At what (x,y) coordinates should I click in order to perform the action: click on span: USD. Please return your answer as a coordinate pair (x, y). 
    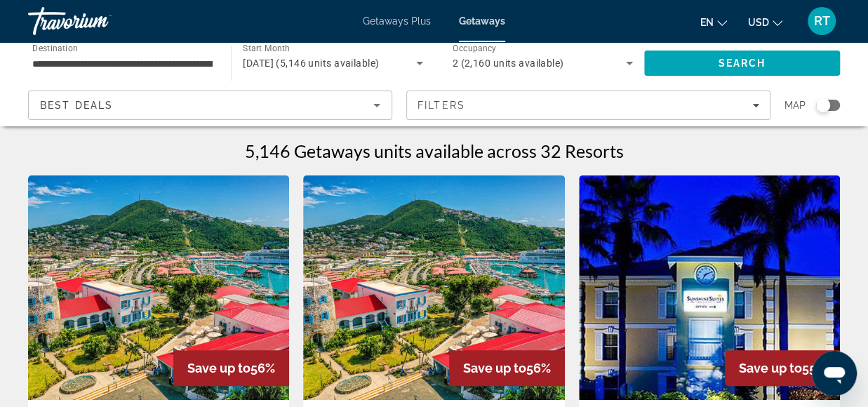
    Looking at the image, I should click on (759, 23).